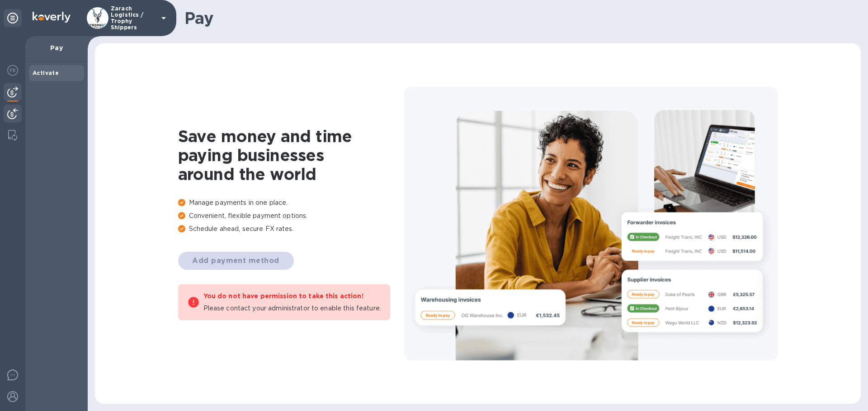 The width and height of the screenshot is (868, 411). I want to click on div: Unpin categories, so click(13, 18).